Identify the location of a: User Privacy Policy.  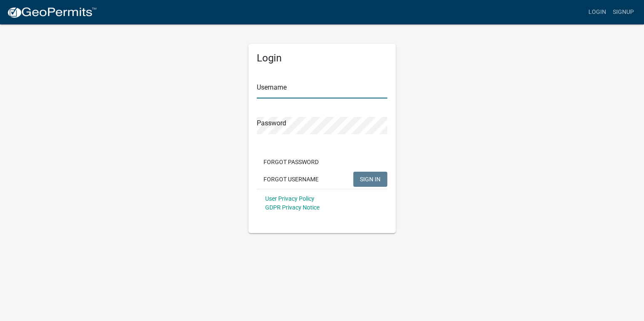
(290, 199).